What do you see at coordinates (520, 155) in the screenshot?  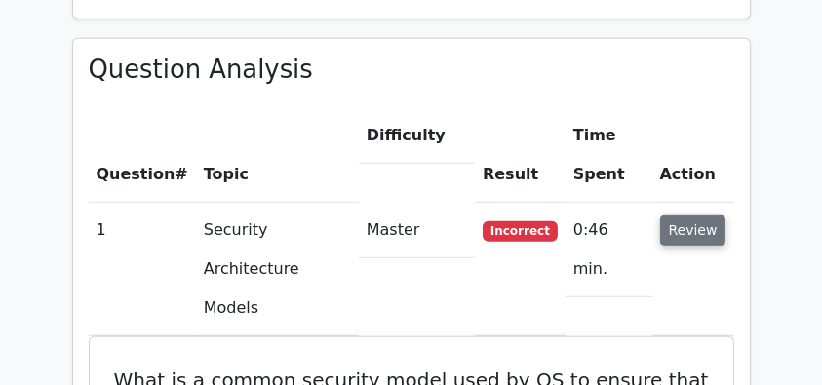 I see `th: Result` at bounding box center [520, 155].